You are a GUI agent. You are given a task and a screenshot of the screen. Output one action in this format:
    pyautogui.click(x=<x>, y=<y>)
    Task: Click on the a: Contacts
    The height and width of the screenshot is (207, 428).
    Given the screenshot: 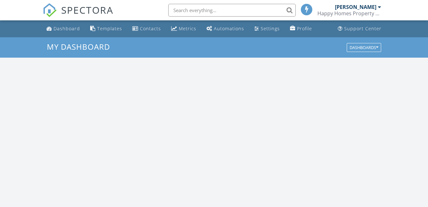 What is the action you would take?
    pyautogui.click(x=147, y=29)
    